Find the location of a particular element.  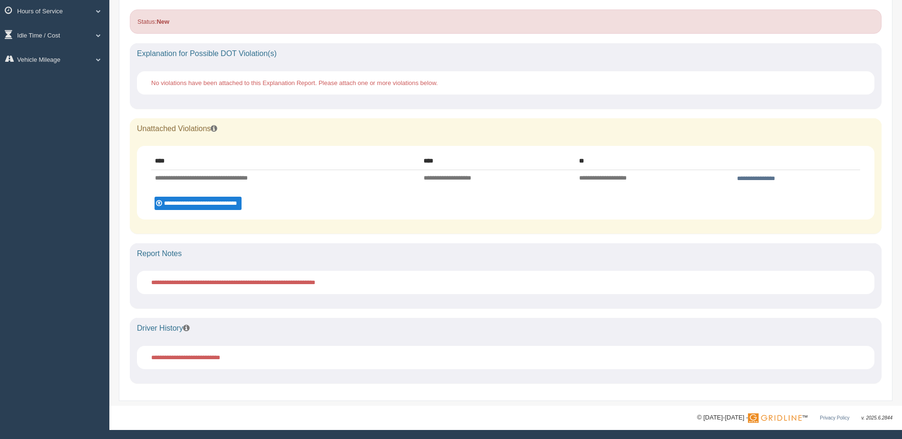

span: v. 2025.6.2844 is located at coordinates (877, 418).